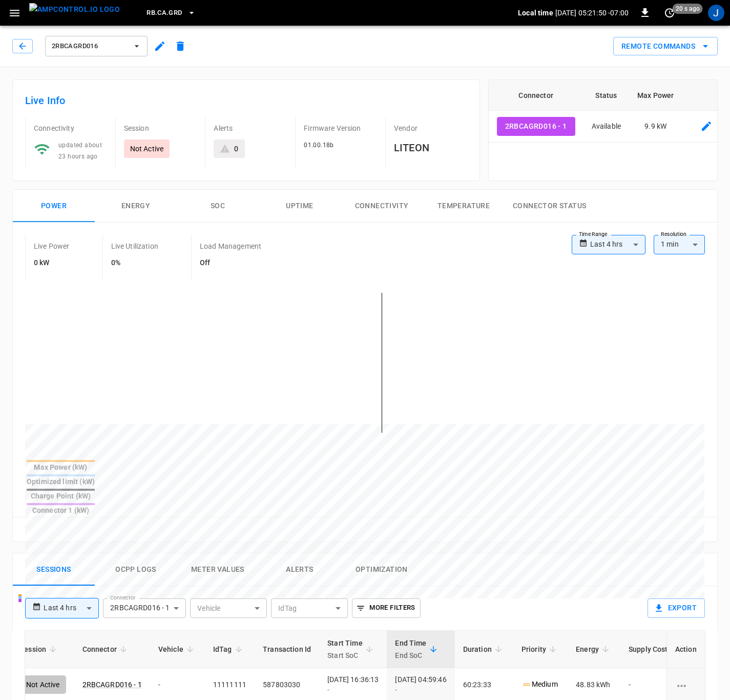 This screenshot has height=700, width=730. I want to click on p: Not Active, so click(147, 148).